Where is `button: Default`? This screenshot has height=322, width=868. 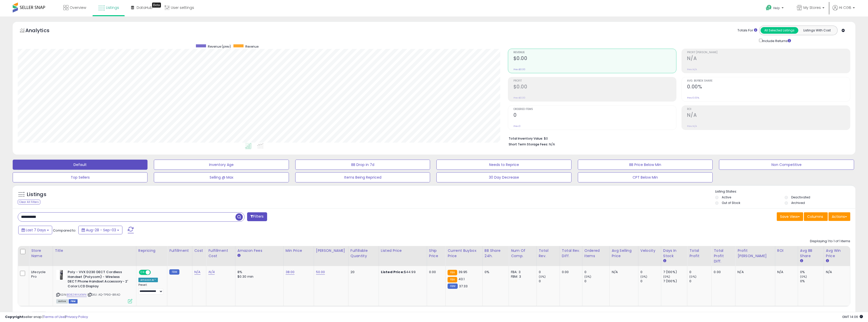
button: Default is located at coordinates (80, 164).